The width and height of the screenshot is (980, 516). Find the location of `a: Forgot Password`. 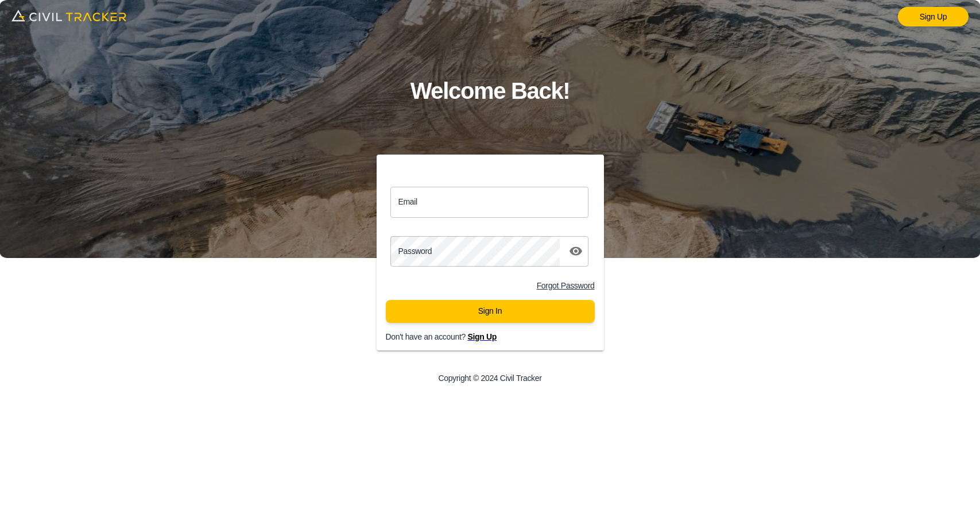

a: Forgot Password is located at coordinates (566, 285).